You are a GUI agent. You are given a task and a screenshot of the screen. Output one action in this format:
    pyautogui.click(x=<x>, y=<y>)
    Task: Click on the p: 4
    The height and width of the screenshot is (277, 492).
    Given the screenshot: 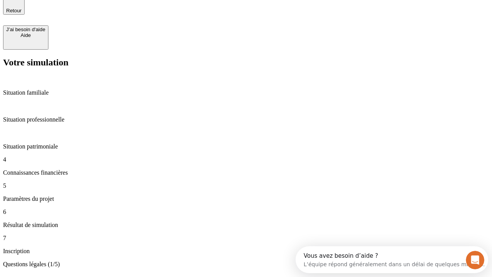 What is the action you would take?
    pyautogui.click(x=246, y=159)
    